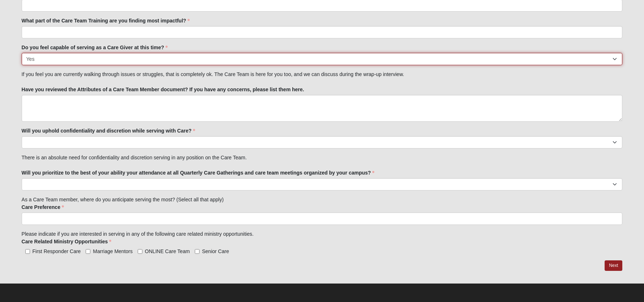 The width and height of the screenshot is (644, 302). I want to click on input: First Responder Care, so click(27, 251).